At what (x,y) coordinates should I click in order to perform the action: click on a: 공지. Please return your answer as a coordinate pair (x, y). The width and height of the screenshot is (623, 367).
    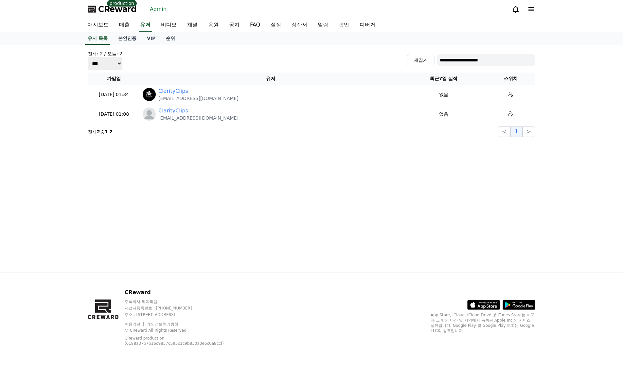
    Looking at the image, I should click on (234, 25).